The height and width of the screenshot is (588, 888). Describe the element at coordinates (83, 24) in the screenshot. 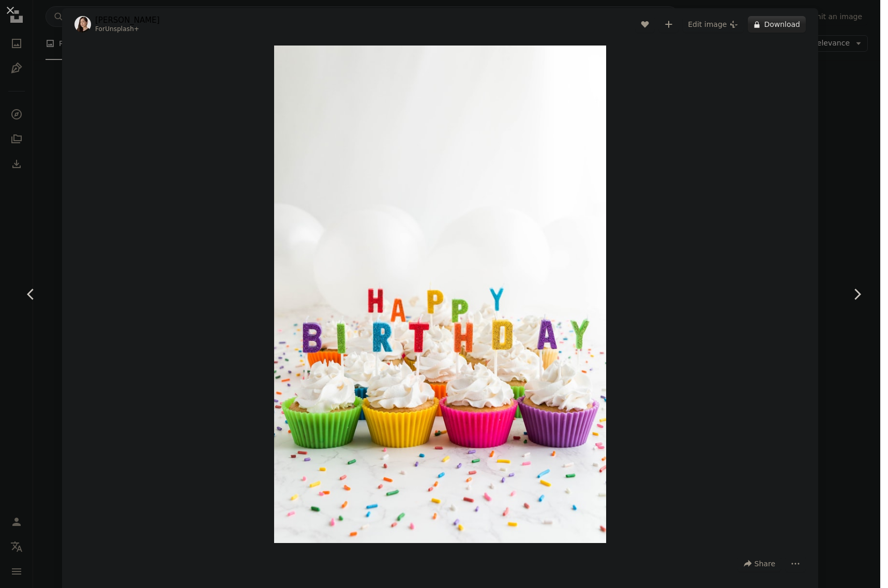

I see `a: Go to Maryam Sicard's profile` at that location.